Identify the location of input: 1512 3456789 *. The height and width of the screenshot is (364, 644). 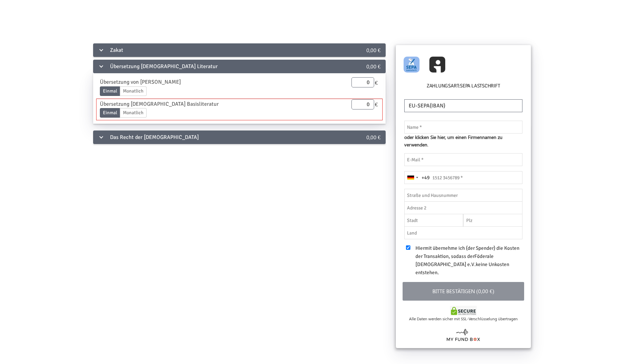
(463, 177).